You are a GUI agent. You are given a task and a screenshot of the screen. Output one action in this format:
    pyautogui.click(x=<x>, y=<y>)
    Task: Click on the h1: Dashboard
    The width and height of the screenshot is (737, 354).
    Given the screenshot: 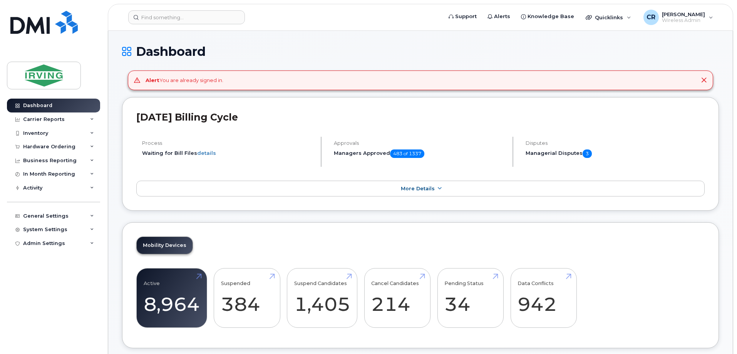 What is the action you would take?
    pyautogui.click(x=421, y=51)
    